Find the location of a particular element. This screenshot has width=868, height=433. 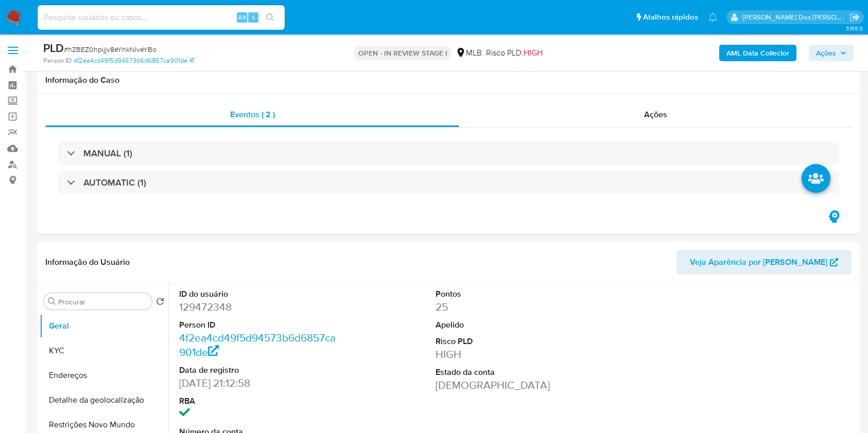

span: Eventos ( 2 ) is located at coordinates (252, 115).